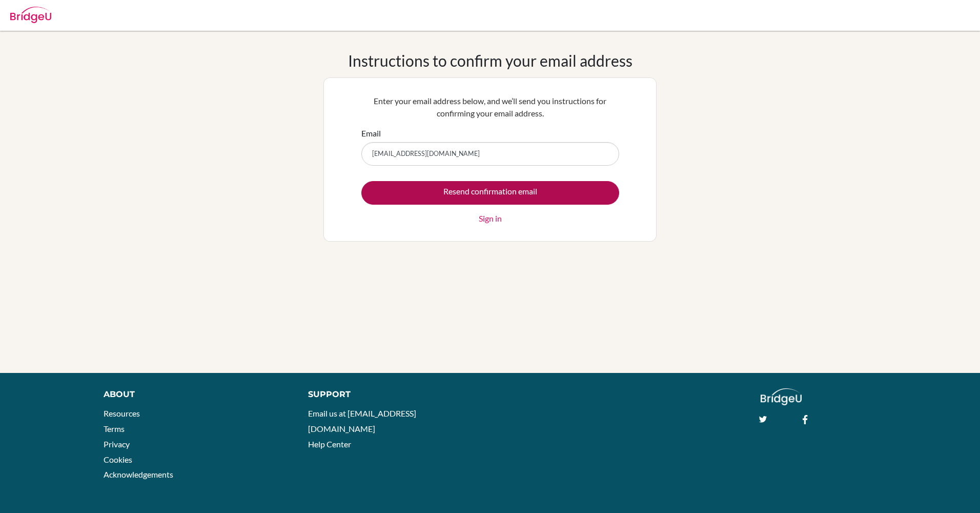 The height and width of the screenshot is (513, 980). I want to click on a: Resources, so click(122, 413).